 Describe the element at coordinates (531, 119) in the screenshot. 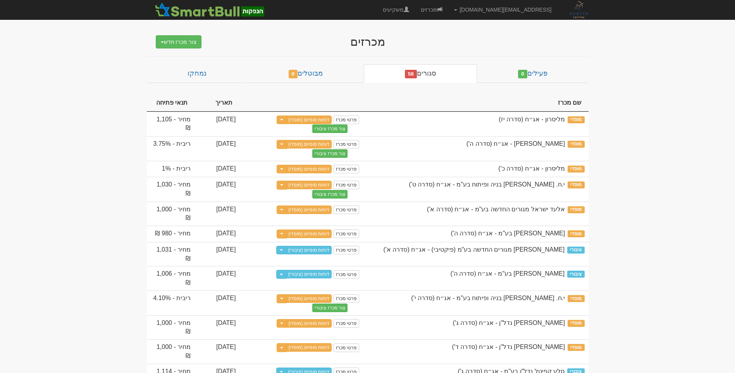

I see `span: מליסרון - אג״ח (סדרה יז)` at that location.